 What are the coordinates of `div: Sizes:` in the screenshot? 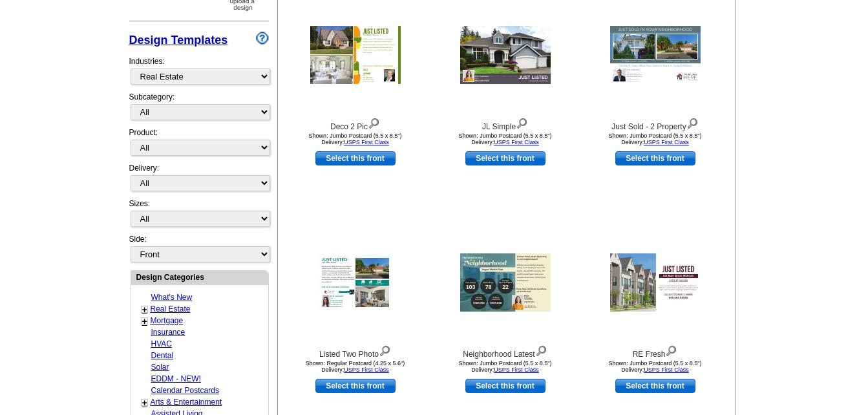 It's located at (199, 215).